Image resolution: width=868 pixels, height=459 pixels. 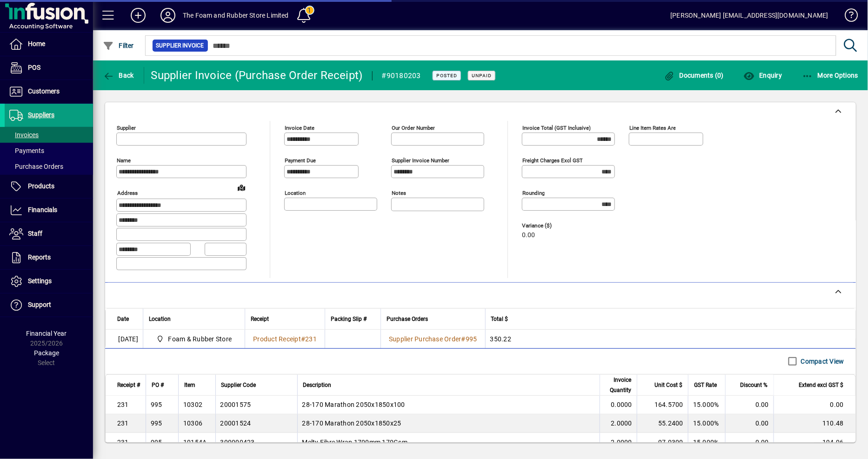 I want to click on span: GST Rate, so click(x=705, y=386).